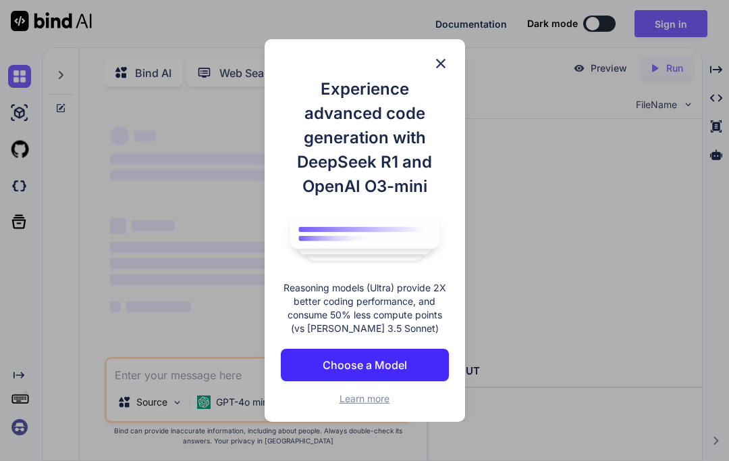  What do you see at coordinates (365, 398) in the screenshot?
I see `span: Learn more` at bounding box center [365, 398].